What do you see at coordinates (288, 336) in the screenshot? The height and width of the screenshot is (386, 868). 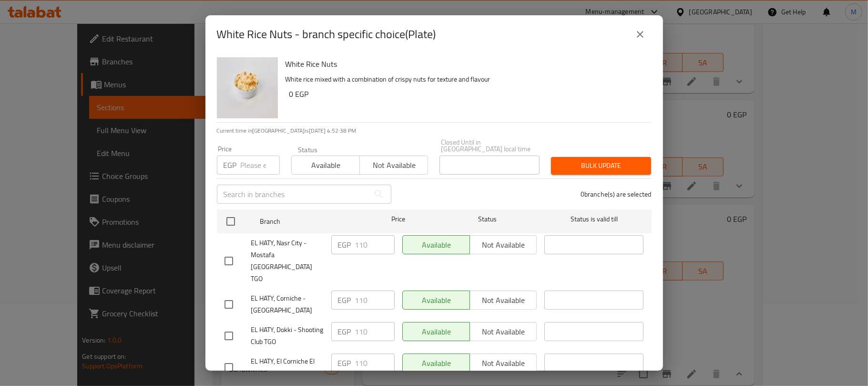 I see `span: EL HATY, Dokki - Shooting Club TGO` at bounding box center [288, 336].